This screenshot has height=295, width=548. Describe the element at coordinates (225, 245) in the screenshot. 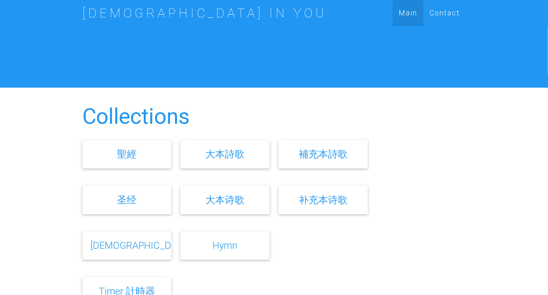

I see `a: Hymn` at that location.